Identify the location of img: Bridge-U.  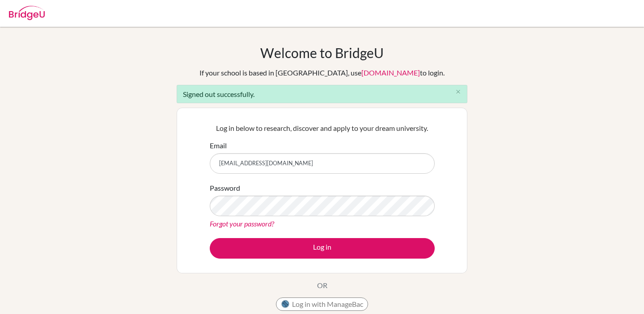
(27, 13).